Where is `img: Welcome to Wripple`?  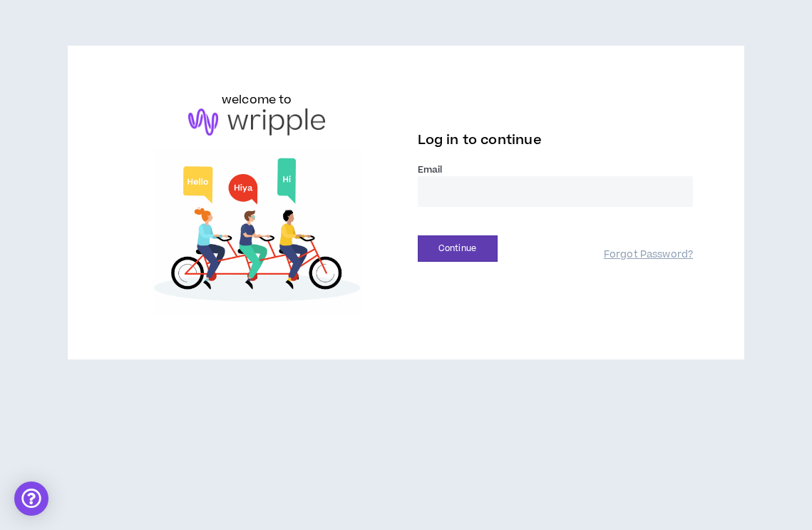 img: Welcome to Wripple is located at coordinates (257, 232).